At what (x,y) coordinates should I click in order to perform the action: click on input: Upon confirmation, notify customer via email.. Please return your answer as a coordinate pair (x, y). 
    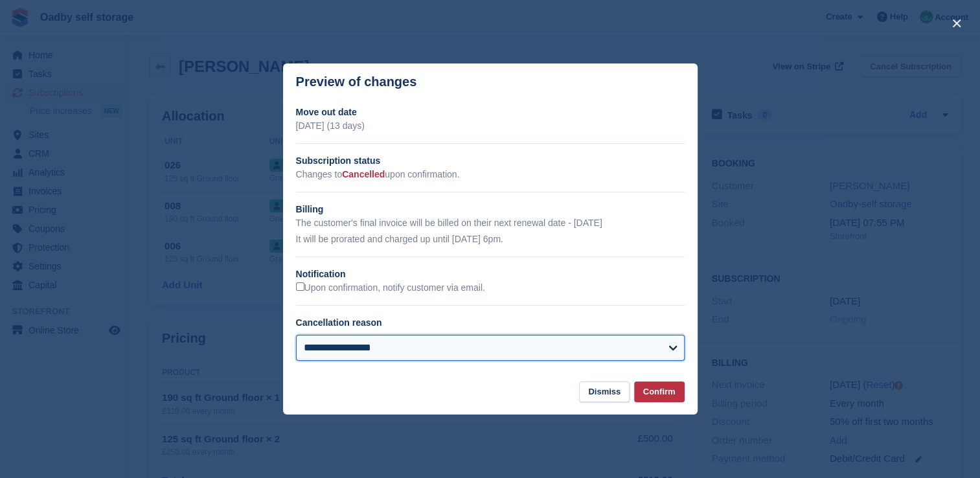
    Looking at the image, I should click on (300, 287).